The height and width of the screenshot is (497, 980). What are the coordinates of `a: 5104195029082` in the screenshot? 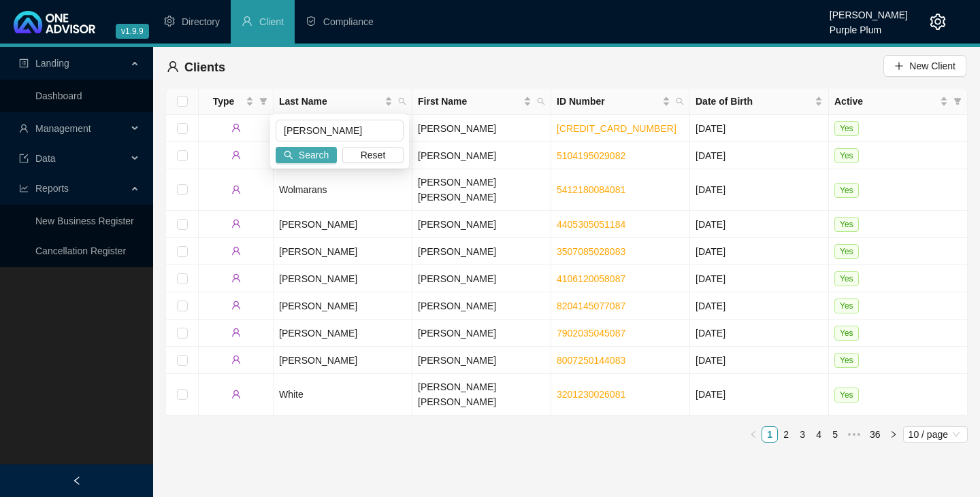 It's located at (590, 156).